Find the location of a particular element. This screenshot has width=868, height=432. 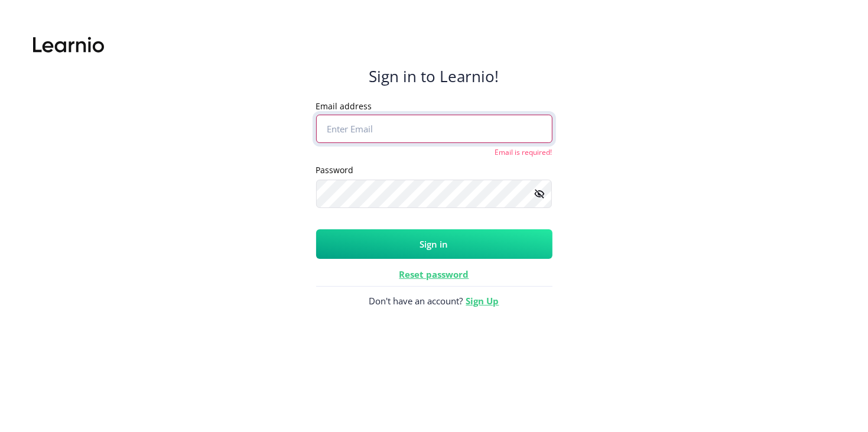

img: Learnio.svg is located at coordinates (68, 45).